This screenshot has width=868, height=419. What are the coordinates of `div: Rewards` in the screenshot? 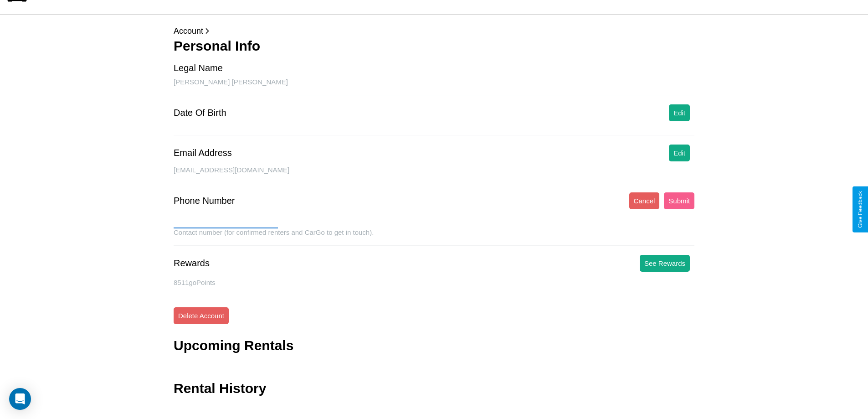 It's located at (192, 263).